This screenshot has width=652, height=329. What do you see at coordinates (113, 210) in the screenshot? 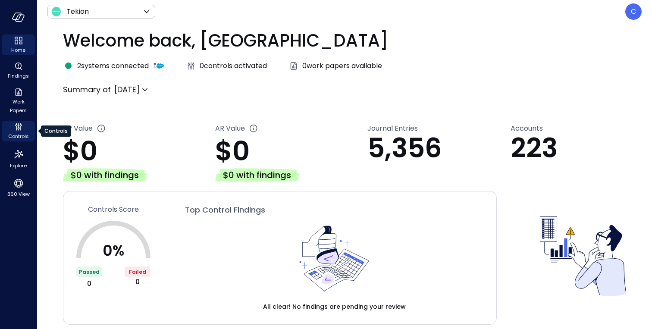
I see `a: Controls Score` at bounding box center [113, 210].